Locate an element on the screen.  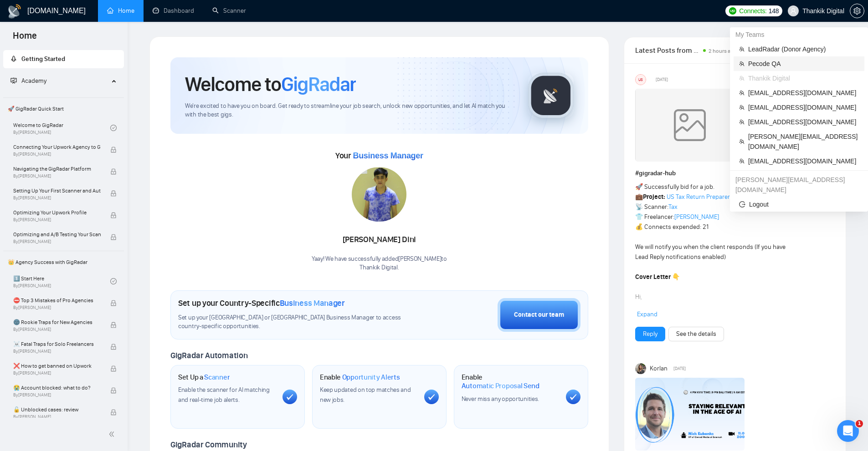
span: Connects: is located at coordinates (753, 11).